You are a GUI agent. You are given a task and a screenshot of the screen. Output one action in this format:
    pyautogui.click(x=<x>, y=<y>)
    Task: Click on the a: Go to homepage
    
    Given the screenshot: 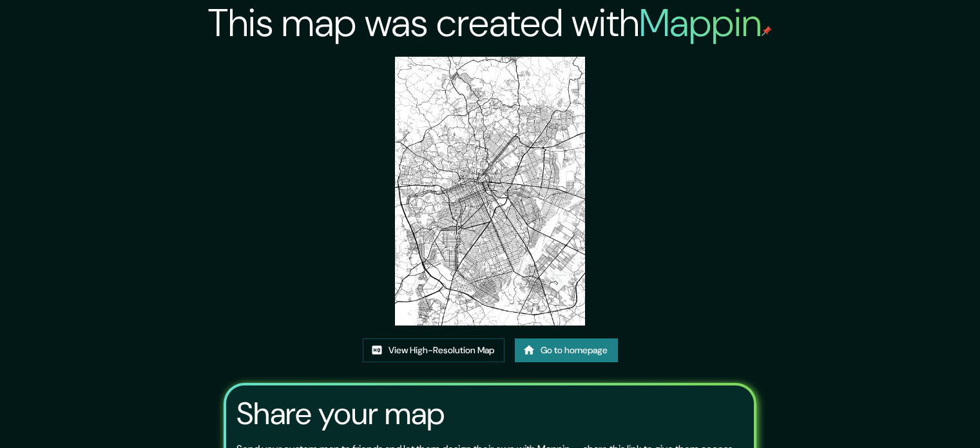 What is the action you would take?
    pyautogui.click(x=566, y=350)
    